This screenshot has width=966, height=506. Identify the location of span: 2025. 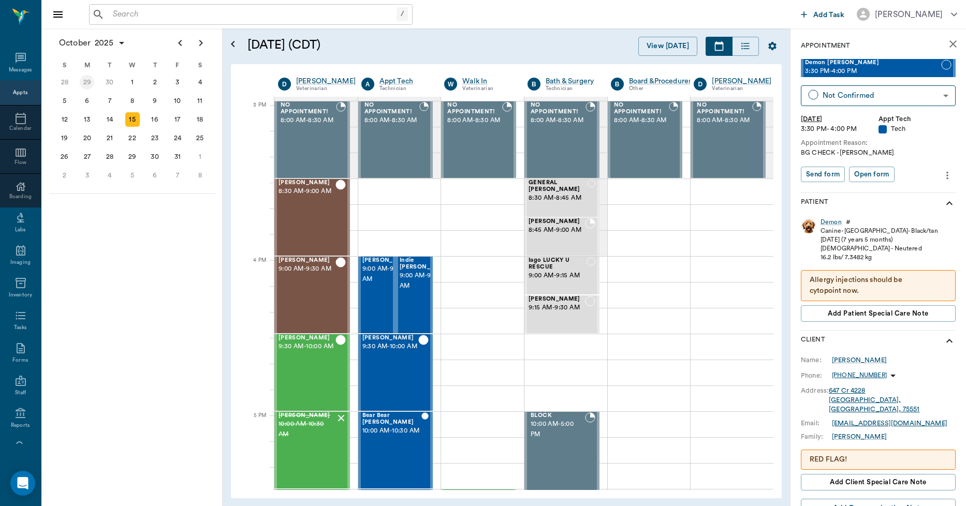
(104, 43).